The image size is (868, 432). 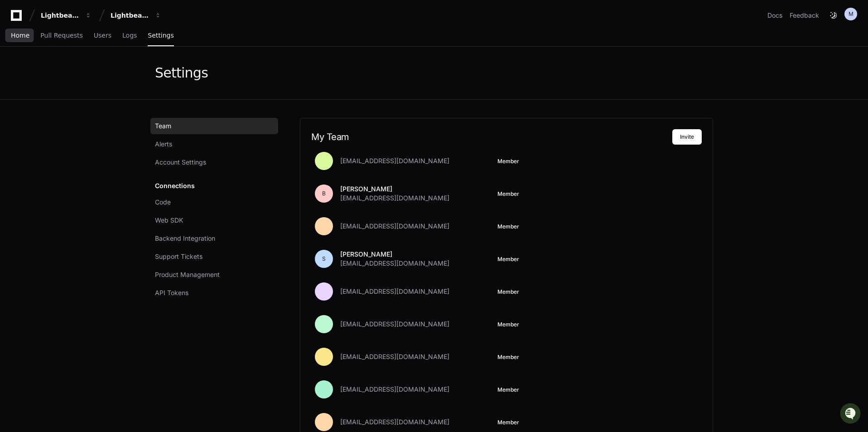 I want to click on span: Team, so click(x=163, y=126).